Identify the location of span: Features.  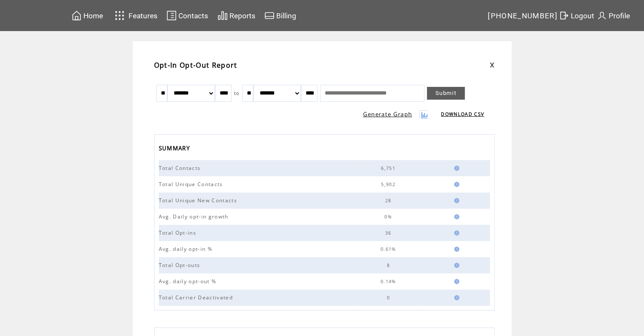
(143, 15).